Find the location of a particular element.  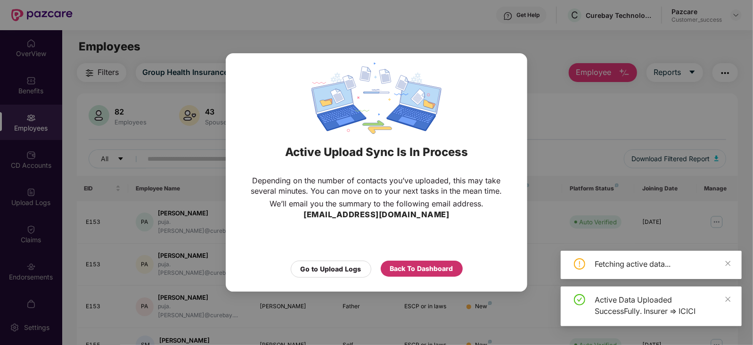

div: Active Data Uploaded SuccessFully. Insurer => ICICI is located at coordinates (662, 305).